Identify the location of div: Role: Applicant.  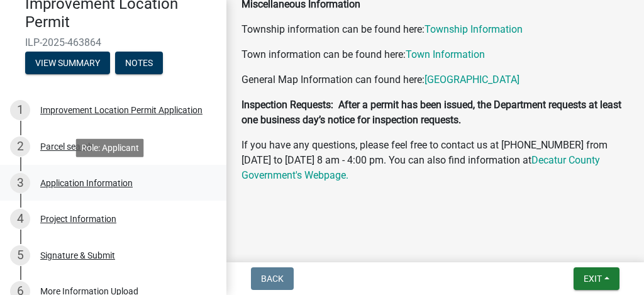
(110, 148).